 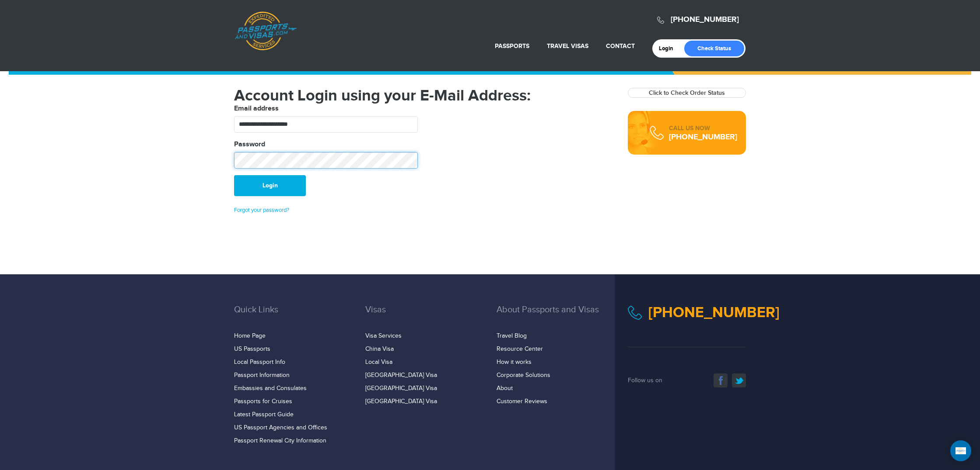 I want to click on a: Passport Renewal City Information, so click(x=280, y=441).